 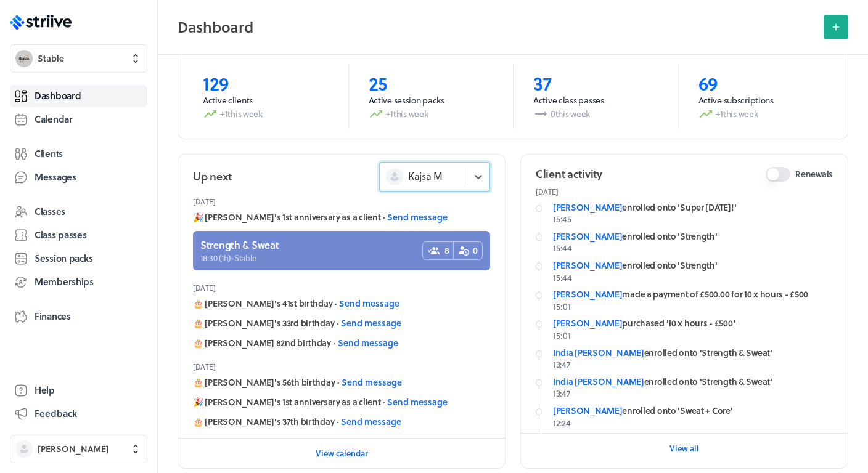 What do you see at coordinates (78, 316) in the screenshot?
I see `a: Finances` at bounding box center [78, 316].